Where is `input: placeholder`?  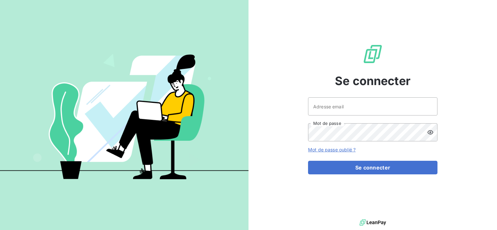 input: placeholder is located at coordinates (373, 107).